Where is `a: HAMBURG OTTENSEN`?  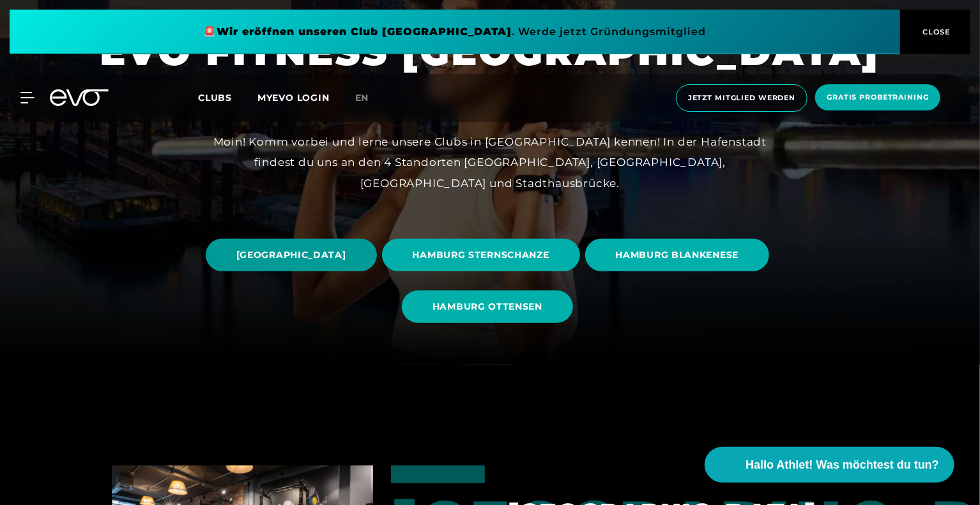
a: HAMBURG OTTENSEN is located at coordinates (490, 306).